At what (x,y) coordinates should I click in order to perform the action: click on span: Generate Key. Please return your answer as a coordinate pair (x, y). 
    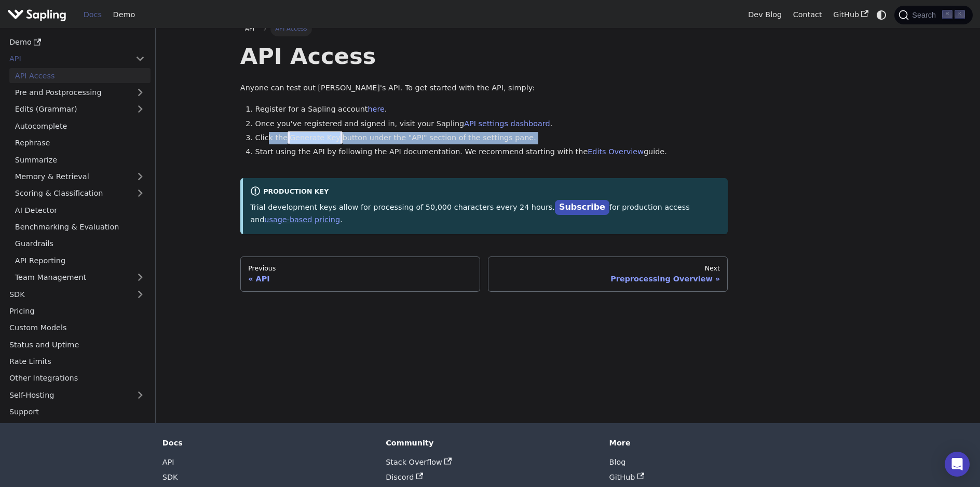
    Looking at the image, I should click on (315, 138).